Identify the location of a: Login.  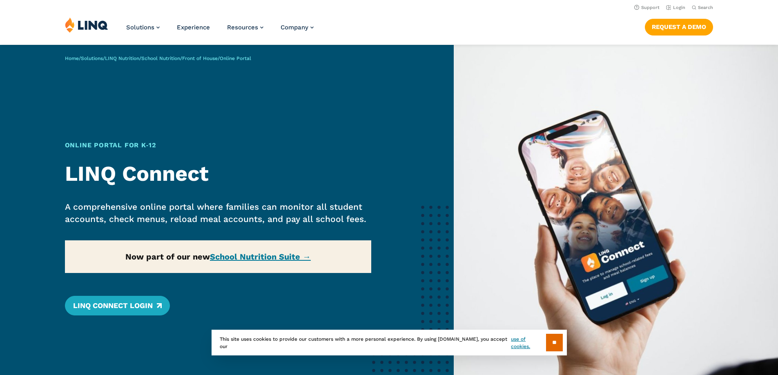
(676, 7).